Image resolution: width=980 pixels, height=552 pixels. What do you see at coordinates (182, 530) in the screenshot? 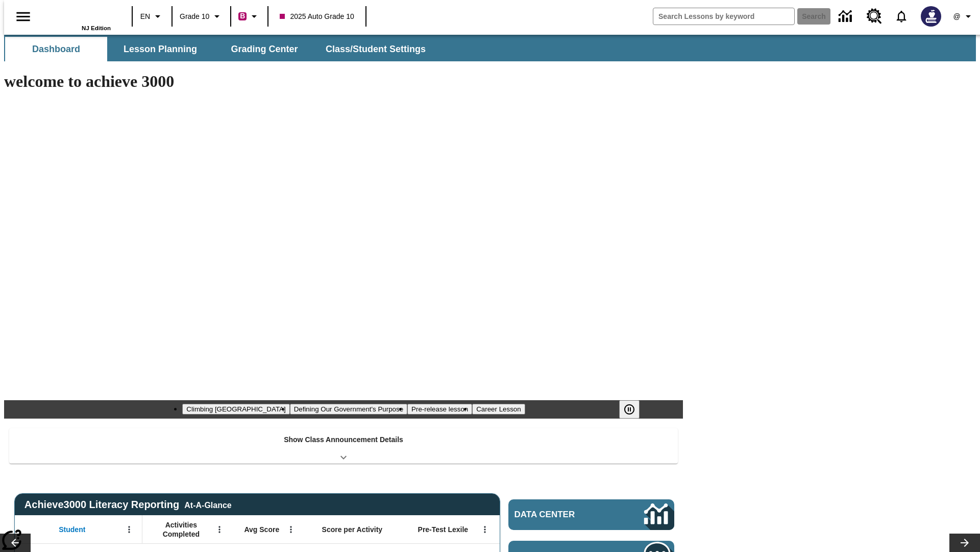
I see `span: Activities Completed` at bounding box center [182, 530].